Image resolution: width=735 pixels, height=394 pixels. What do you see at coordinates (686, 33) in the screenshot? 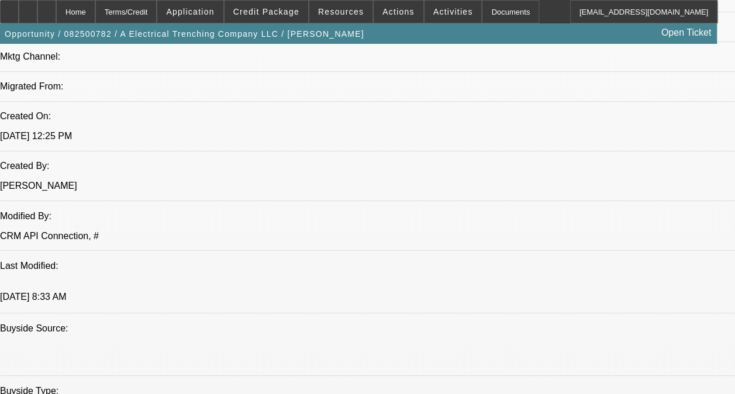
I see `a: Open Ticket` at bounding box center [686, 33].